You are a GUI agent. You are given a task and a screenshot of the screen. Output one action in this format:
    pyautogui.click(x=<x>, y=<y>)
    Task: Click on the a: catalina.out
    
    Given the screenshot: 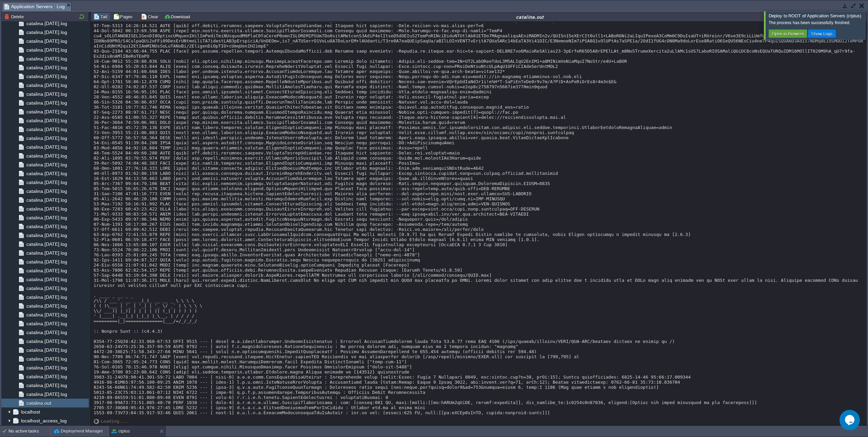 What is the action you would take?
    pyautogui.click(x=39, y=403)
    